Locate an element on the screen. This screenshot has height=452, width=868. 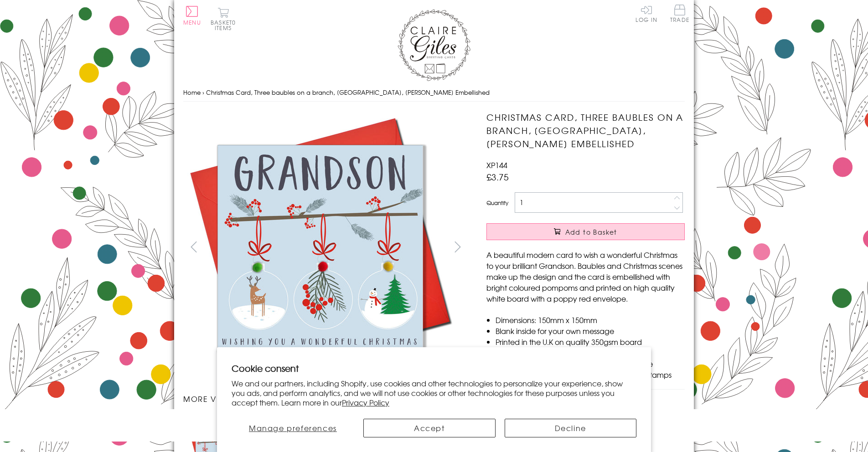
button: Add to Basket is located at coordinates (585, 232).